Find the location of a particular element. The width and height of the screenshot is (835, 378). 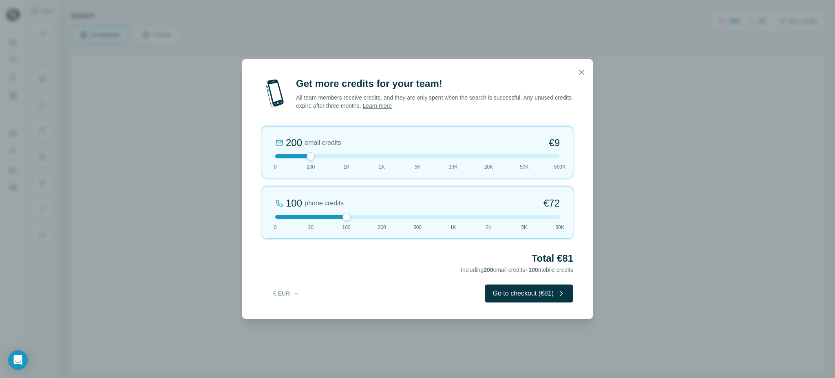

span: €9 is located at coordinates (554, 143).